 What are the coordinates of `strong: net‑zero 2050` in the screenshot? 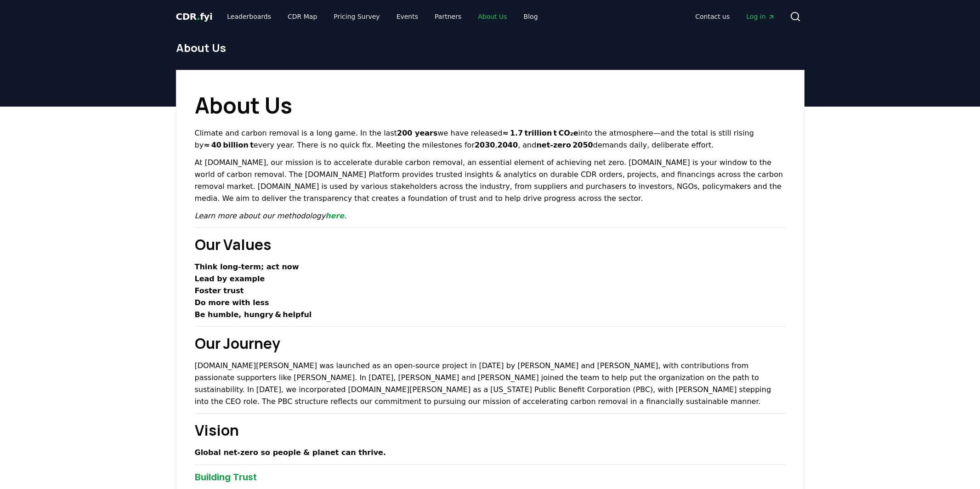 It's located at (564, 144).